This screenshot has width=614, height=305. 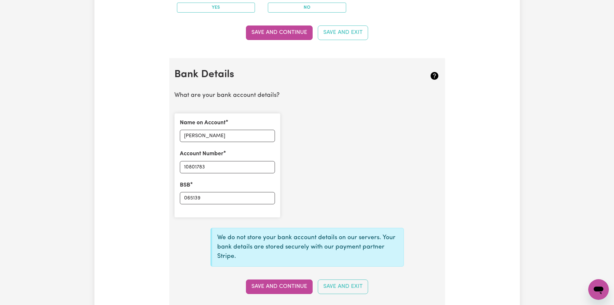 I want to click on input: Holly Peers, so click(x=227, y=136).